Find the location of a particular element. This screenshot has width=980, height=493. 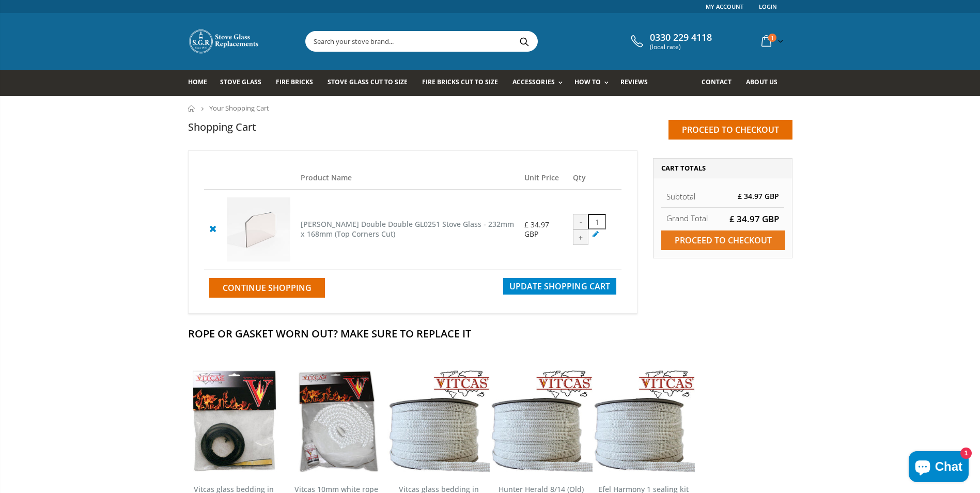

th: Product Name is located at coordinates (408, 178).